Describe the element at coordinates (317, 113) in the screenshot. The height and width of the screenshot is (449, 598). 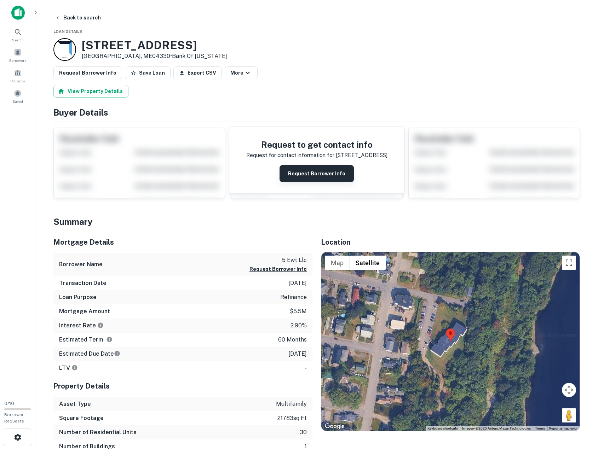
I see `h4: Buyer Details` at that location.